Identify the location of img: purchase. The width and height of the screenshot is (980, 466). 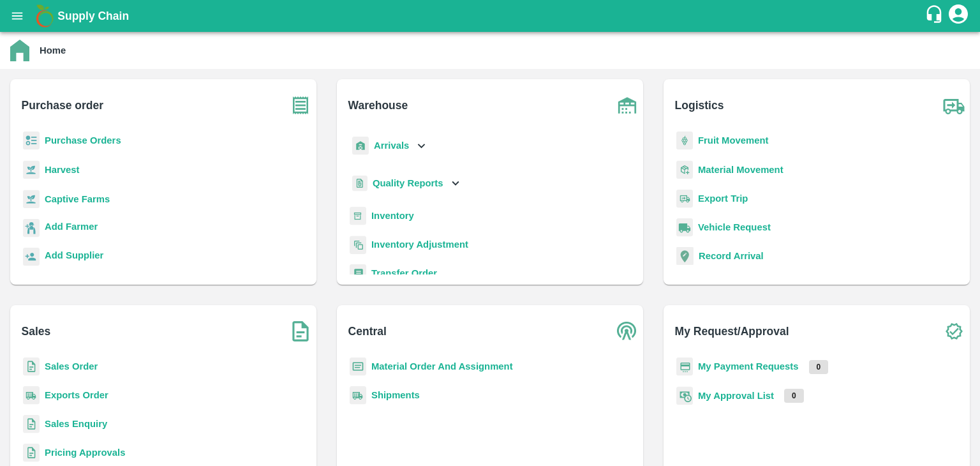
(300, 105).